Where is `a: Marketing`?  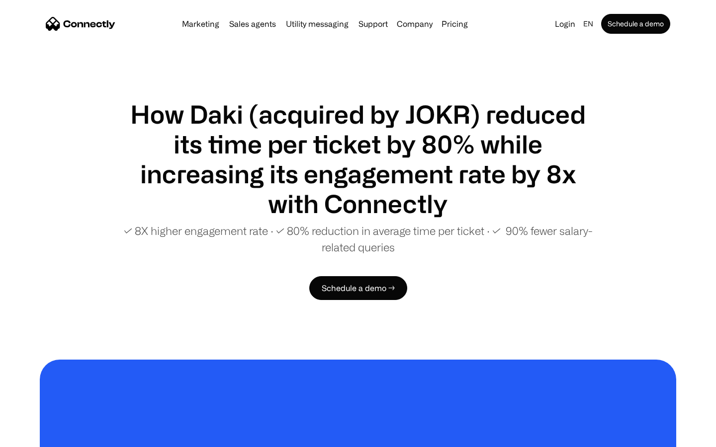
a: Marketing is located at coordinates (200, 24).